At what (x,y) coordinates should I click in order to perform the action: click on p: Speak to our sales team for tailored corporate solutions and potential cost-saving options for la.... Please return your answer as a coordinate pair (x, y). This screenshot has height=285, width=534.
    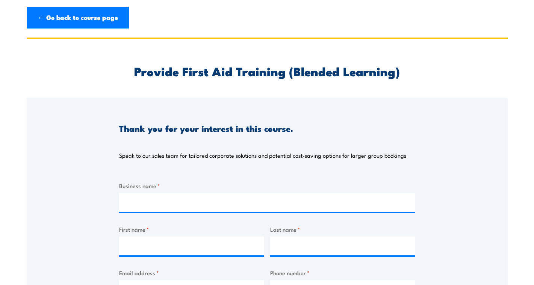
    Looking at the image, I should click on (262, 155).